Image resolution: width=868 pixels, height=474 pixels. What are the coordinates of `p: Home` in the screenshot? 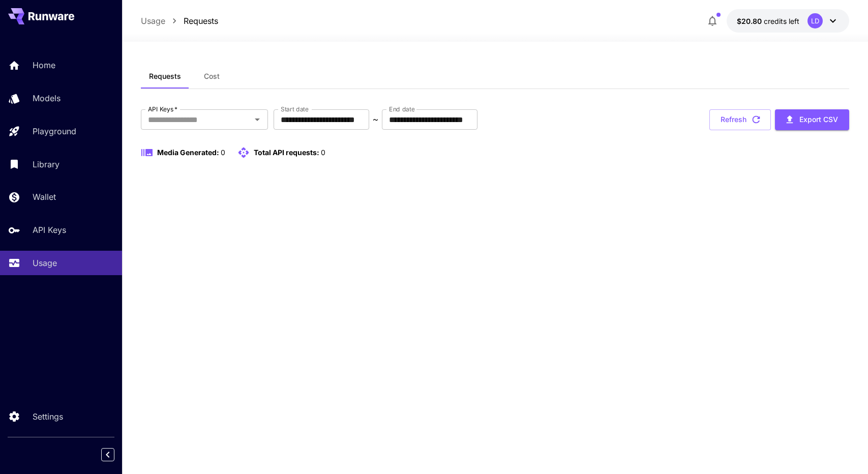 It's located at (43, 65).